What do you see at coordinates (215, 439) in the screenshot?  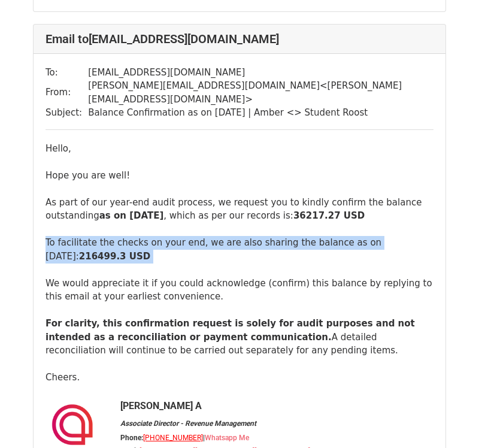 I see `div: Phone: |` at bounding box center [215, 439].